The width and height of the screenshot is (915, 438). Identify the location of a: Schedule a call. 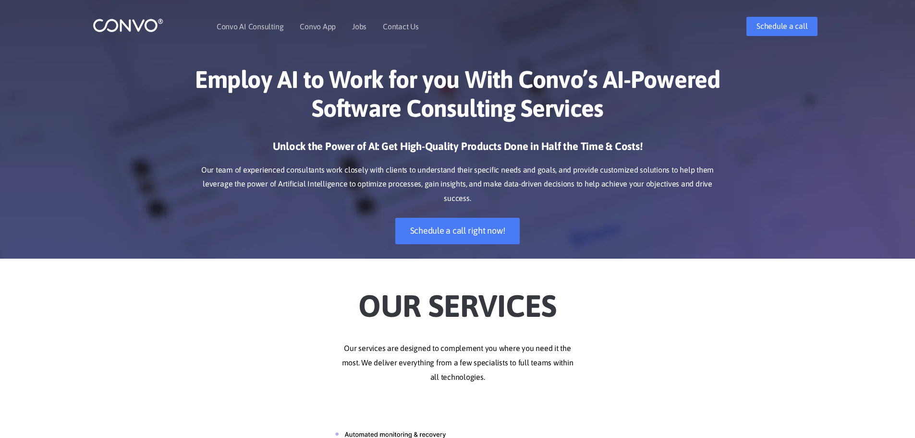
(782, 26).